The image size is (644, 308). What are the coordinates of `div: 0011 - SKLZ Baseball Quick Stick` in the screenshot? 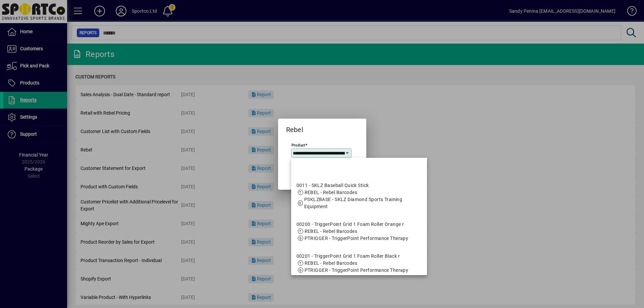 It's located at (358, 186).